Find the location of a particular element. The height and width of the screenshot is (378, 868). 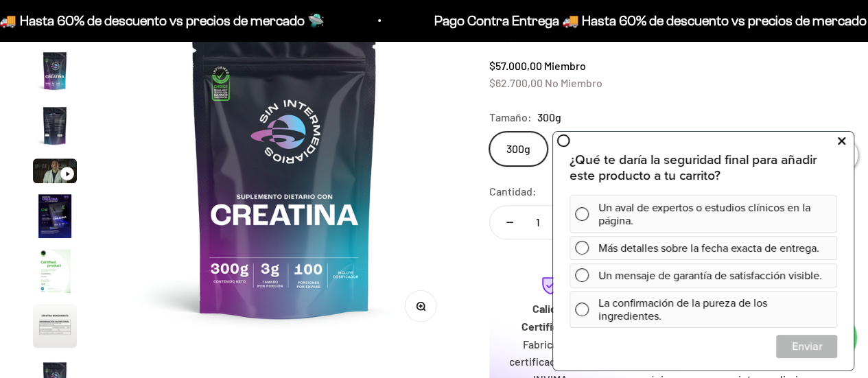

button: Ir al artículo 6 is located at coordinates (55, 218).